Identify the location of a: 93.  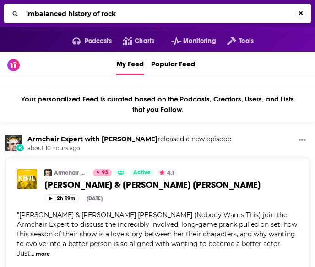
(102, 173).